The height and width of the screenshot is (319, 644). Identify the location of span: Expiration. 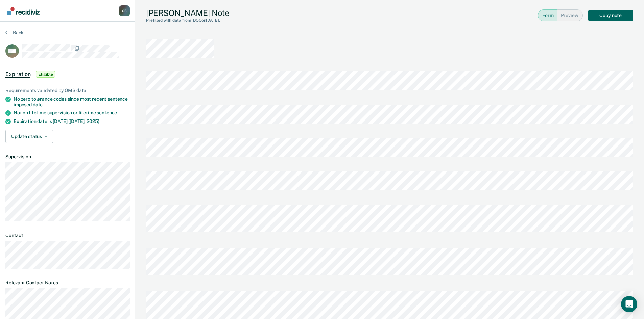
(18, 74).